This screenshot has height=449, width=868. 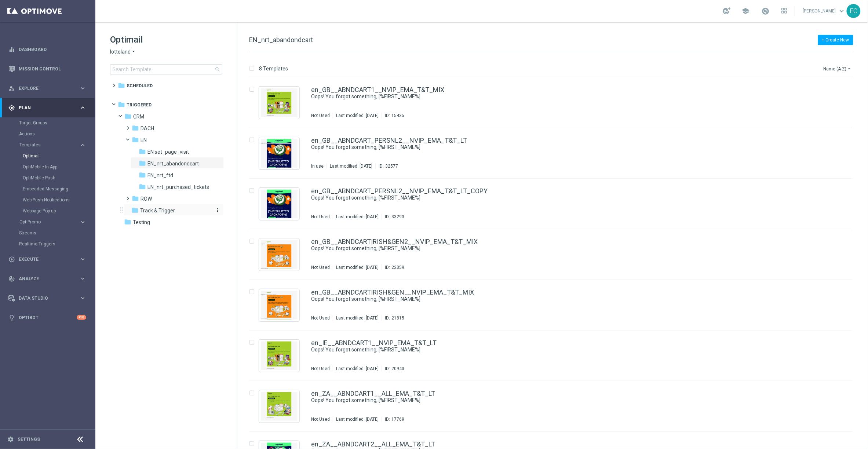 I want to click on div: Actions, so click(x=57, y=134).